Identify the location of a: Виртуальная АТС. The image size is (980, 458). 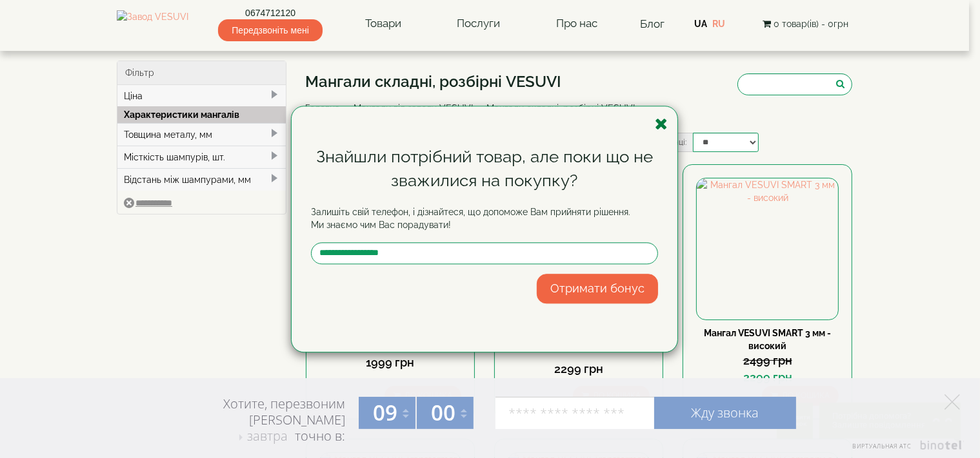
(904, 449).